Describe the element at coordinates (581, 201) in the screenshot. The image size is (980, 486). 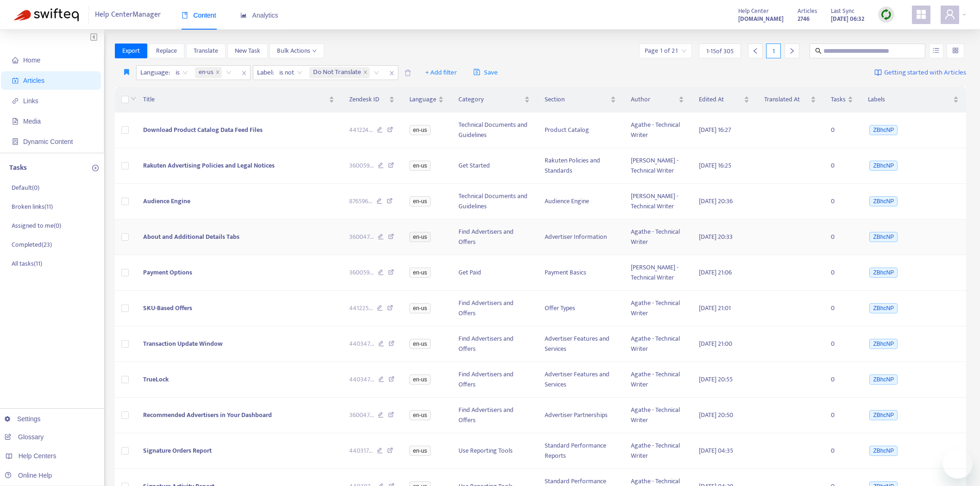
I see `td: Audience Engine` at that location.